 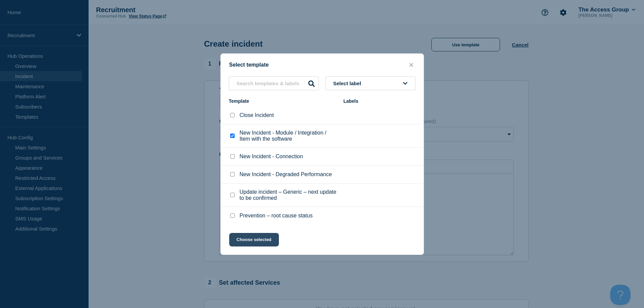 I want to click on div: Select template, so click(x=322, y=65).